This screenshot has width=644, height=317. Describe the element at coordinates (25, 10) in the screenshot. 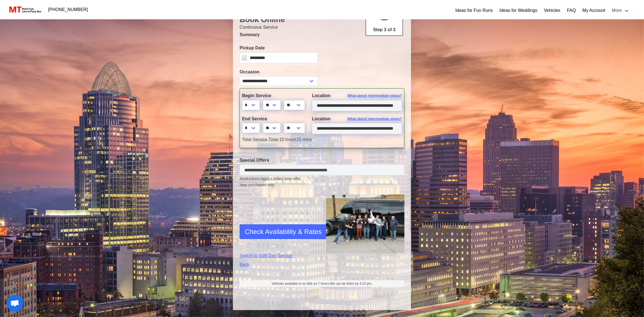

I see `img: MotorToys Logo` at that location.